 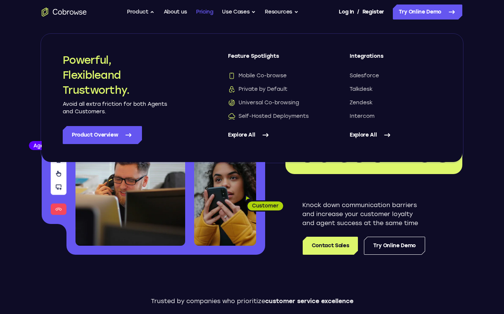 I want to click on img: Self-Hosted Deployments, so click(x=232, y=116).